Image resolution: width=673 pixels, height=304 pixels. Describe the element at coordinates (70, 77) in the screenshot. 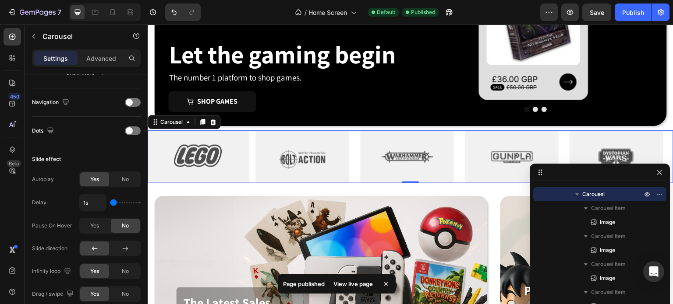

I see `p: SHOP GAMES` at that location.